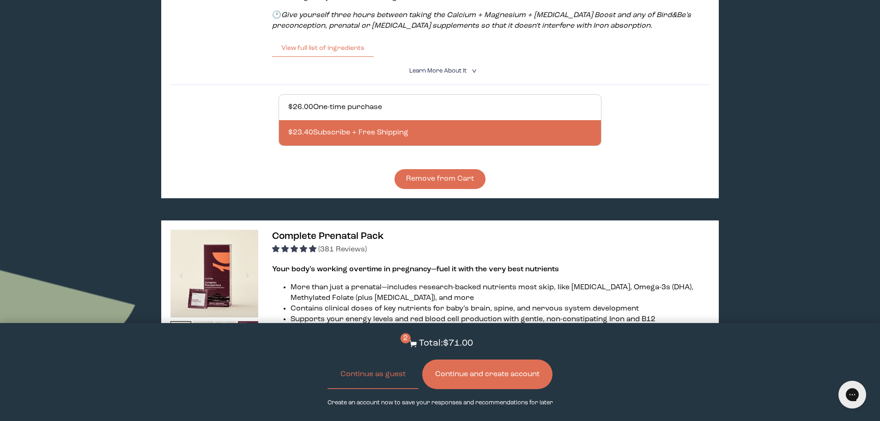  Describe the element at coordinates (295, 250) in the screenshot. I see `span: 4.91 stars` at that location.